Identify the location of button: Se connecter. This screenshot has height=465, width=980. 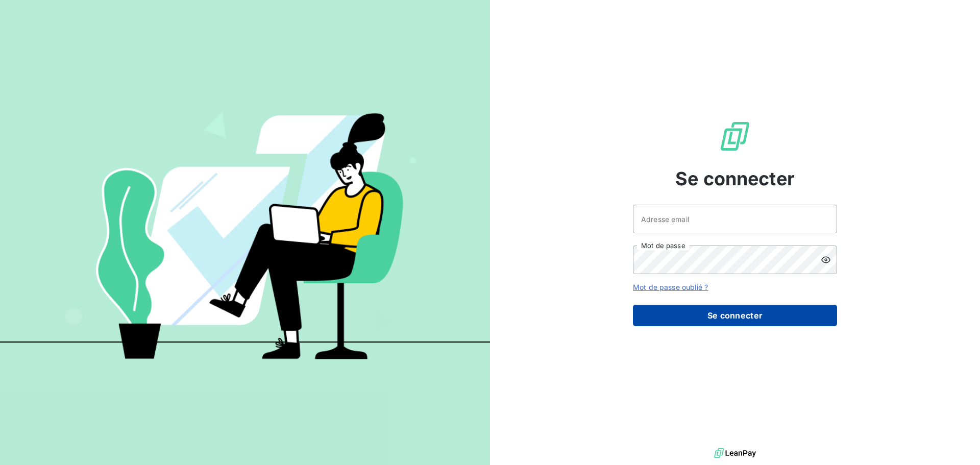
(735, 315).